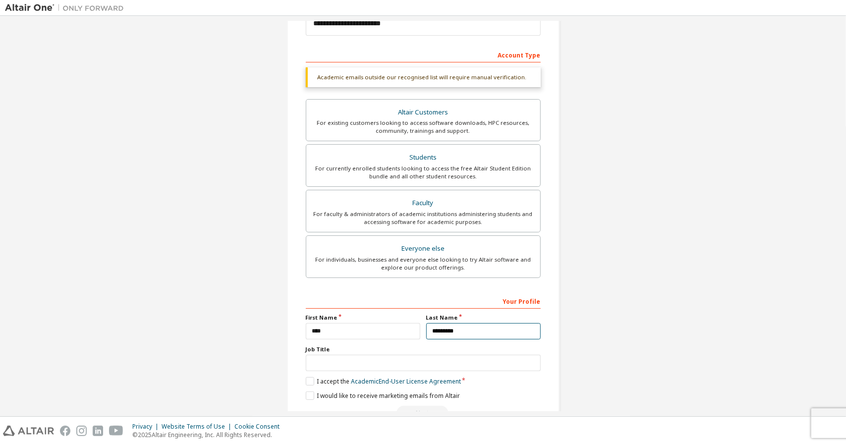 The image size is (846, 445). What do you see at coordinates (383, 381) in the screenshot?
I see `label: I accept the` at bounding box center [383, 381].